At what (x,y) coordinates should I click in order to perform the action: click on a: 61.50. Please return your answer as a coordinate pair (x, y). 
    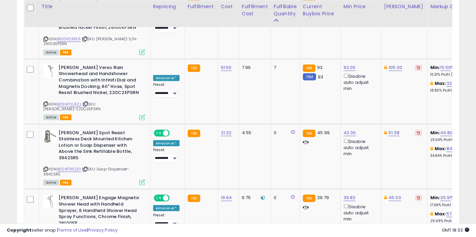
    Looking at the image, I should click on (226, 68).